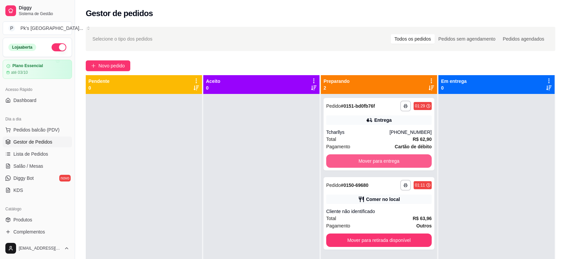 This screenshot has height=259, width=566. Describe the element at coordinates (358, 106) in the screenshot. I see `strong: # 0151-bd0fb76f` at that location.